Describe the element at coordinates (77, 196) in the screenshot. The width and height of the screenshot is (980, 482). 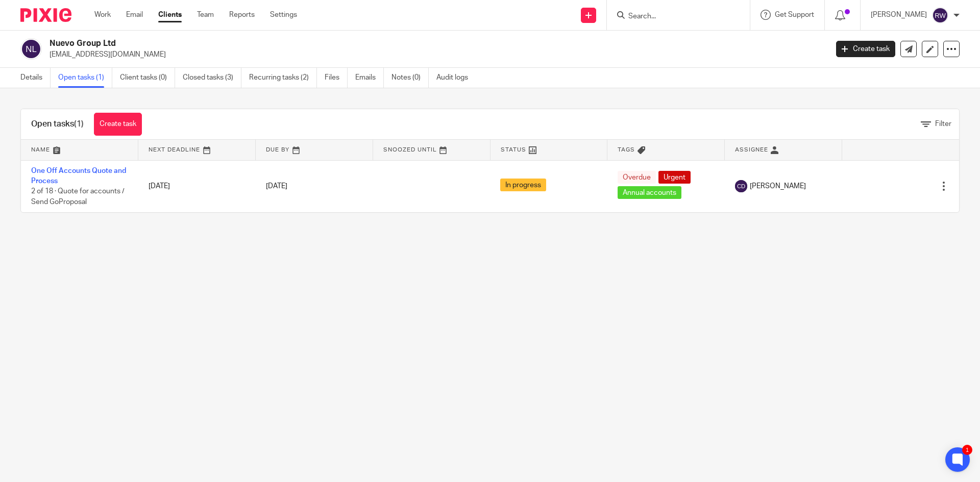
I see `span: 2 of 18 · Quote for accounts / Send GoProposal` at that location.